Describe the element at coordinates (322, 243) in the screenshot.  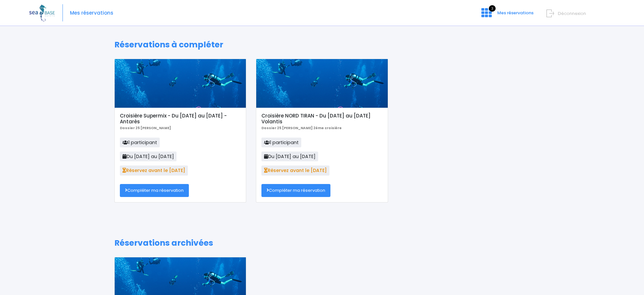
I see `h1: Réservations archivées` at that location.